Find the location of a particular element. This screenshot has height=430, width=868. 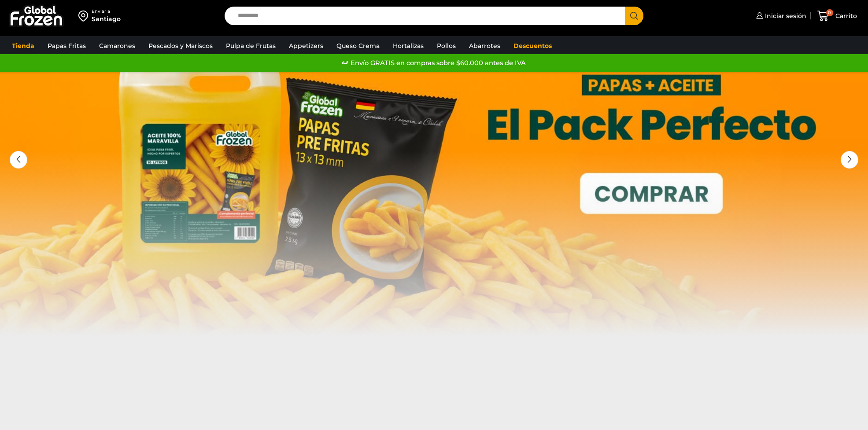

div: Next slide is located at coordinates (850, 160).